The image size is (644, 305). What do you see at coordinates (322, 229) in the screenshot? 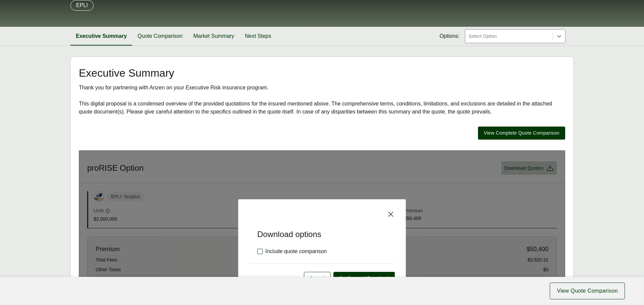
I see `h5: Download options` at bounding box center [322, 229].